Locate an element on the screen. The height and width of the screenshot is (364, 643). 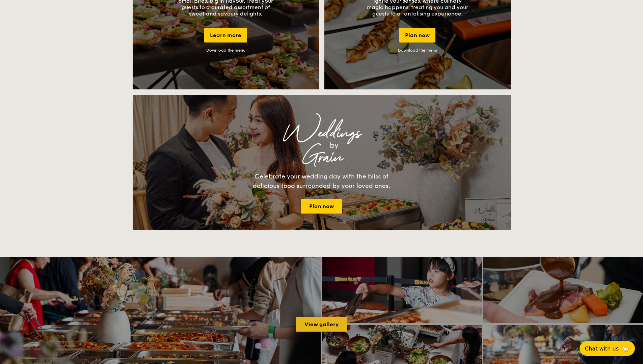
div: Celebrate your wedding day with the bliss of delicious food surrounded by your loved ones. is located at coordinates (322, 181).